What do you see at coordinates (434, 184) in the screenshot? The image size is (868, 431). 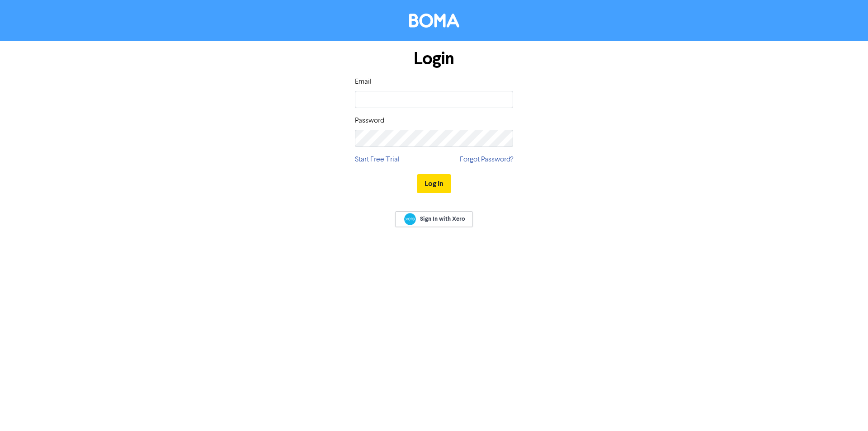 I see `button: Log In` at bounding box center [434, 184].